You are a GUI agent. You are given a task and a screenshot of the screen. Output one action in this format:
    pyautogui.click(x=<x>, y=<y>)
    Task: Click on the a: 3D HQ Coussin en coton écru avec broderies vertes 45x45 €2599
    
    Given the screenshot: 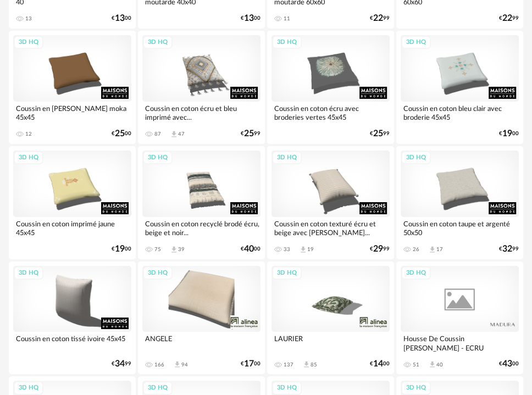 What is the action you would take?
    pyautogui.click(x=330, y=87)
    